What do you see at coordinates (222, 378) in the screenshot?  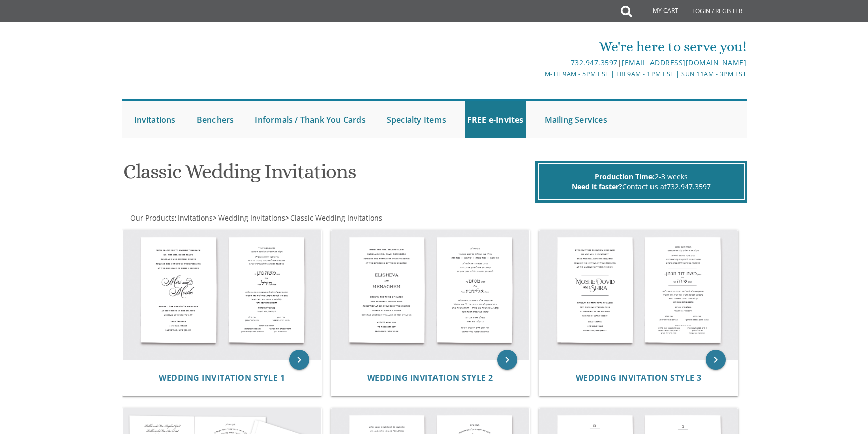 I see `span: Wedding Invitation Style 1` at bounding box center [222, 378].